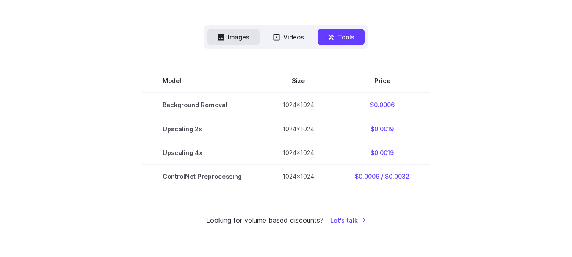 Image resolution: width=572 pixels, height=257 pixels. What do you see at coordinates (289, 37) in the screenshot?
I see `button: Videos` at bounding box center [289, 37].